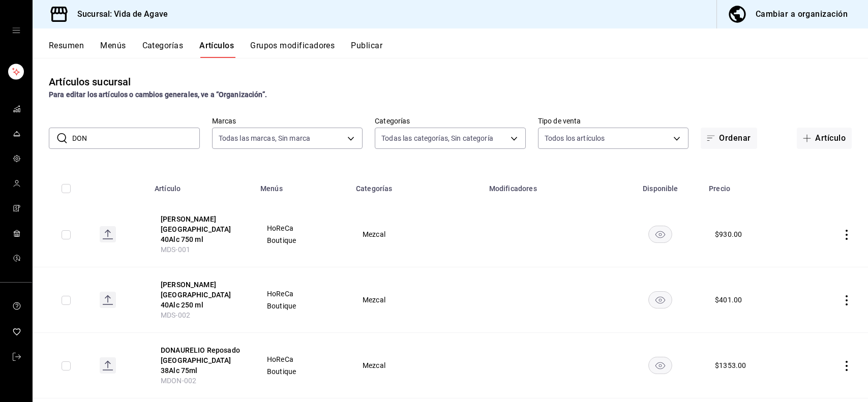  Describe the element at coordinates (613, 121) in the screenshot. I see `label: Tipo de venta` at that location.